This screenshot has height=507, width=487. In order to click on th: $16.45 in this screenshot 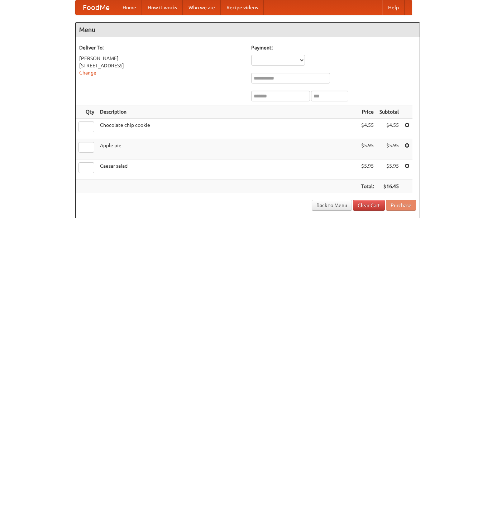, I will do `click(389, 186)`.